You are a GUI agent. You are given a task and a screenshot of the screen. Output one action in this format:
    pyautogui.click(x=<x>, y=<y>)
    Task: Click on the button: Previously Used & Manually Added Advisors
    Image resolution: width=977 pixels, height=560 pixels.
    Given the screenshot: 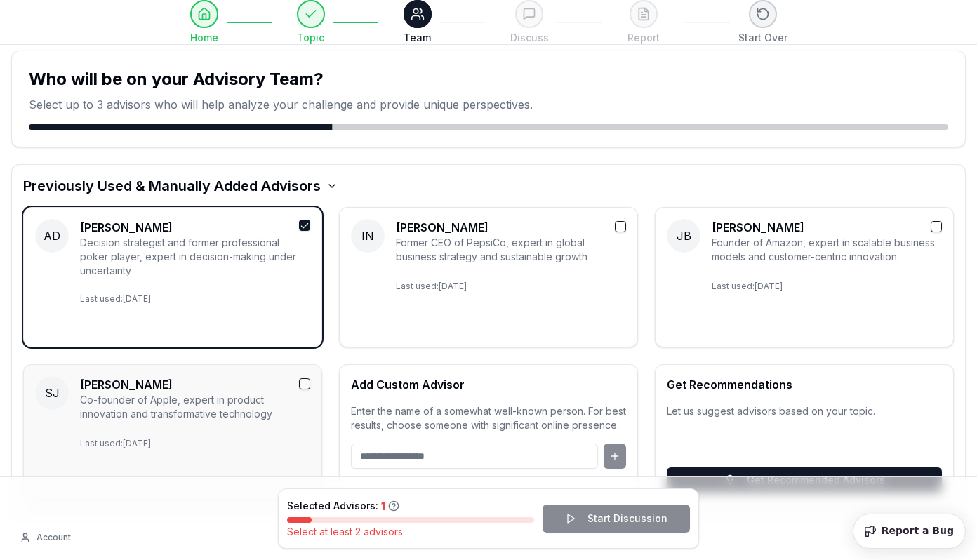 What is the action you would take?
    pyautogui.click(x=180, y=186)
    